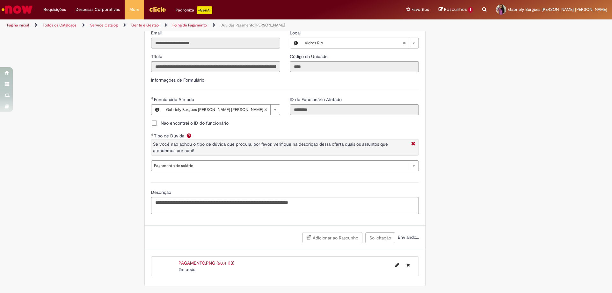 The image size is (612, 293). Describe the element at coordinates (413, 144) in the screenshot. I see `i: Fechar More information Por question_tipo_de_duvida` at that location.